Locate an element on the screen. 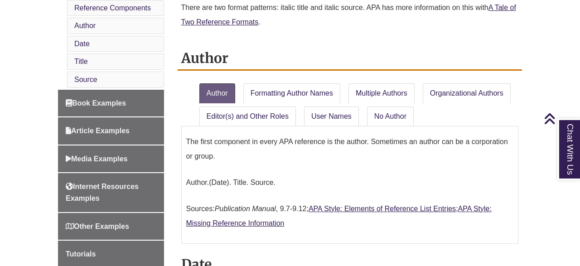 The width and height of the screenshot is (580, 266). a: Source is located at coordinates (86, 79).